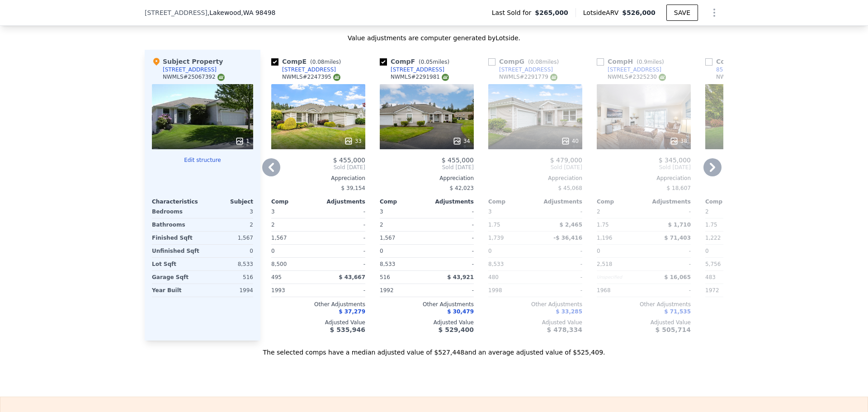 Image resolution: width=868 pixels, height=412 pixels. I want to click on span: , WA 98498, so click(258, 13).